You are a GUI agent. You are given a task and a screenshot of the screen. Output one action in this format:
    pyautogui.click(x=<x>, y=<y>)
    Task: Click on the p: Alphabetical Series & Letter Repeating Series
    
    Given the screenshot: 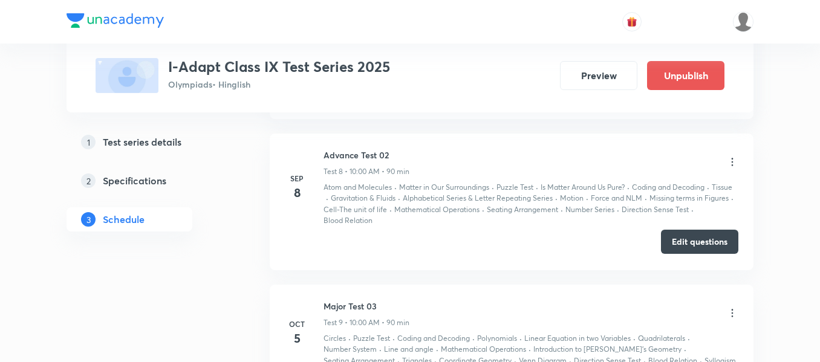 What is the action you would take?
    pyautogui.click(x=478, y=198)
    